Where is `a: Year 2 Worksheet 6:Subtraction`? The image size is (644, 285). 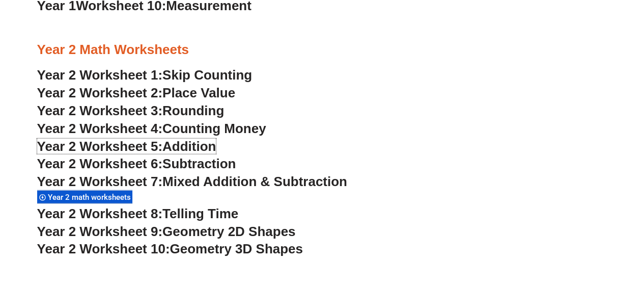
a: Year 2 Worksheet 6:Subtraction is located at coordinates (136, 164).